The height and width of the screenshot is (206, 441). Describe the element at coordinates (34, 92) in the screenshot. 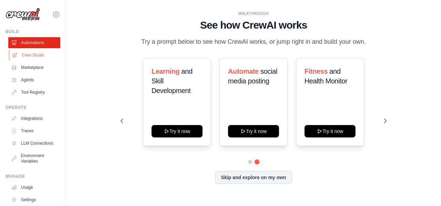

I see `a: Tool Registry` at that location.